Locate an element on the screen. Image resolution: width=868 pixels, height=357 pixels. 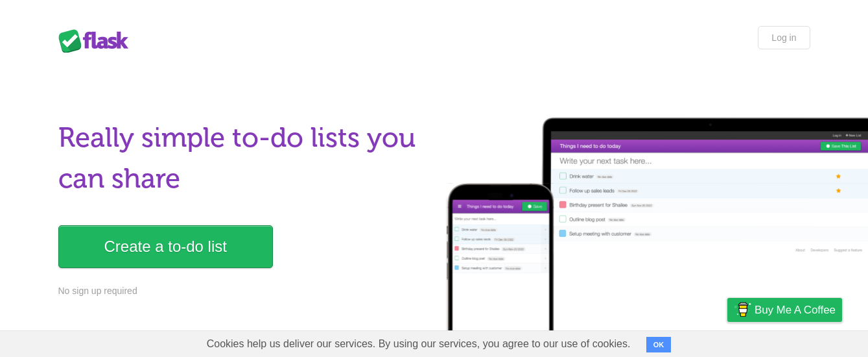
p: No sign up required is located at coordinates (243, 291).